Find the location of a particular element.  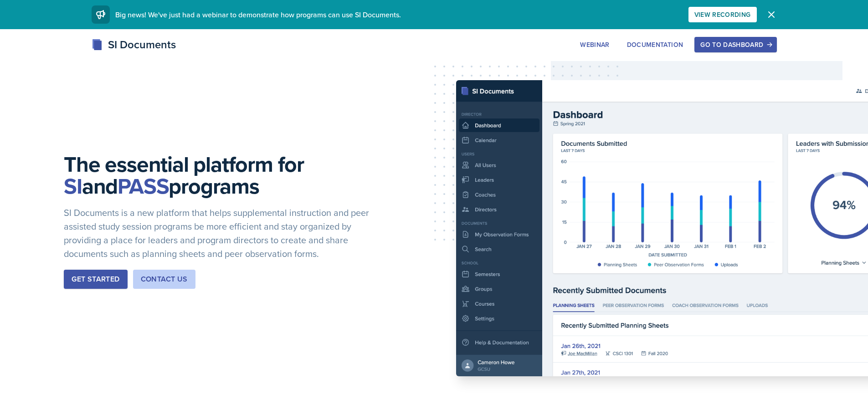

button: Webinar is located at coordinates (595, 44).